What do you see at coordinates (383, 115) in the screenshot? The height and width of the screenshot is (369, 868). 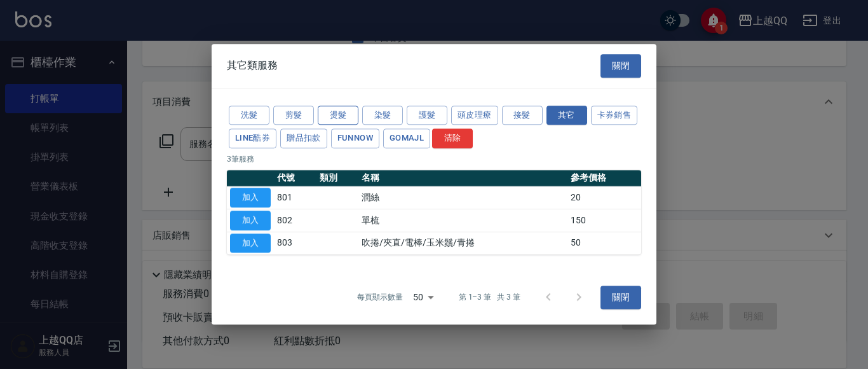 I see `button: 染髮` at bounding box center [383, 115].